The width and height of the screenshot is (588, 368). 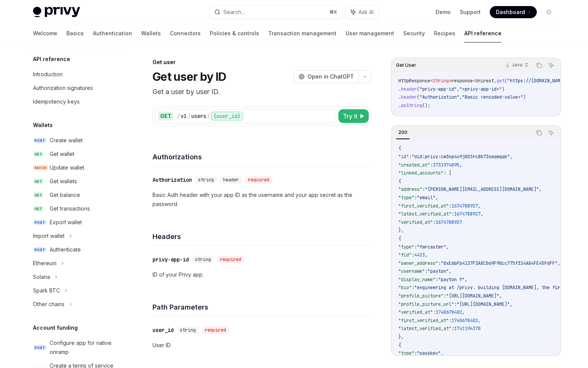 I want to click on span: "profile_picture_url", so click(x=426, y=304).